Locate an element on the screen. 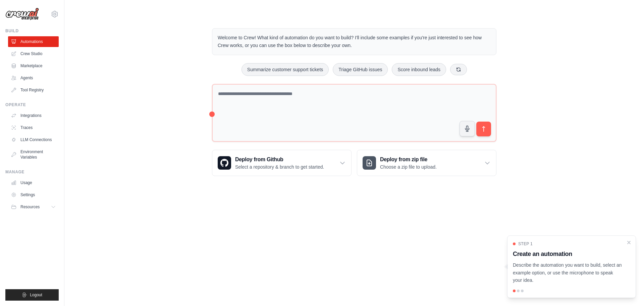 Image resolution: width=644 pixels, height=306 pixels. a: Traces is located at coordinates (33, 128).